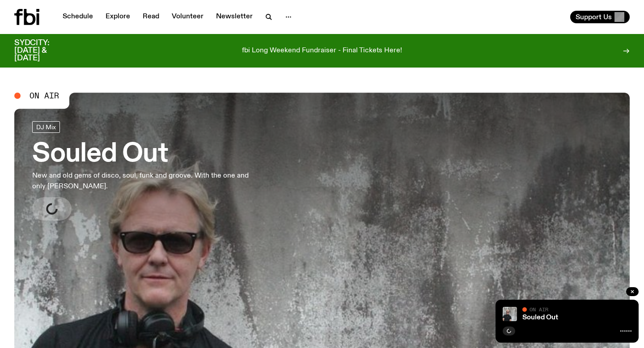  What do you see at coordinates (322, 51) in the screenshot?
I see `p: fbi Long Weekend Fundraiser - Final Tickets Here!` at bounding box center [322, 51].